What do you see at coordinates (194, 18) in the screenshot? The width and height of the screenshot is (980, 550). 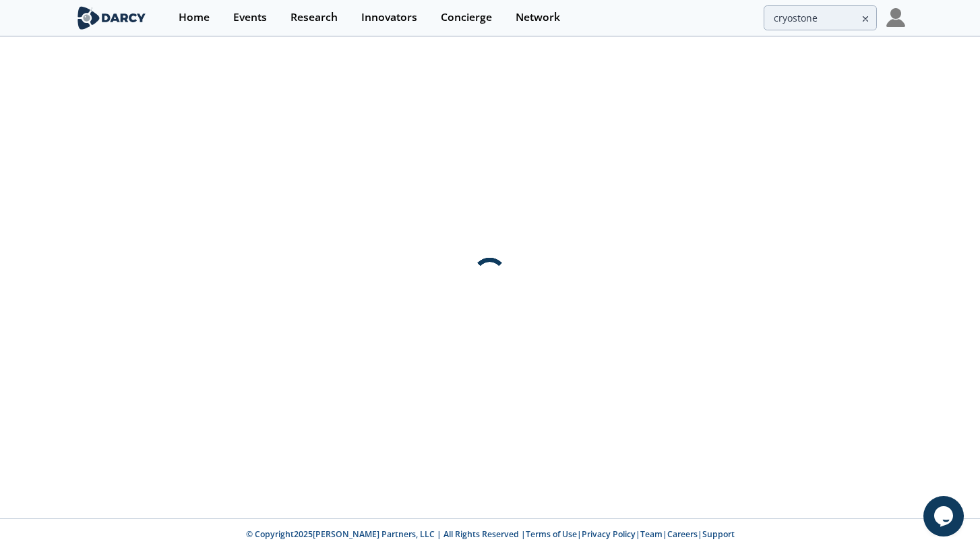 I see `div: Home` at bounding box center [194, 18].